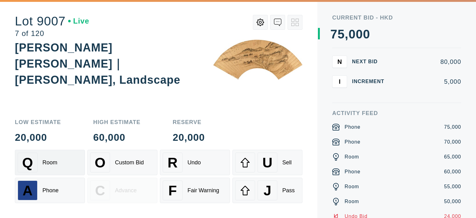 The width and height of the screenshot is (476, 218). What do you see at coordinates (267, 190) in the screenshot?
I see `span: J` at bounding box center [267, 190].